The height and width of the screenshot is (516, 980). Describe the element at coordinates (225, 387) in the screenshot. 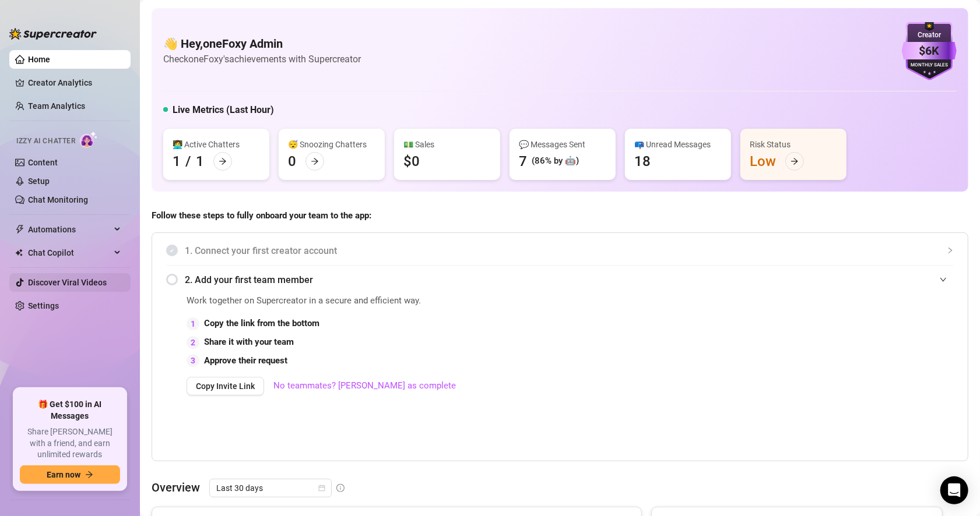

I see `span: Copy Invite Link` at that location.